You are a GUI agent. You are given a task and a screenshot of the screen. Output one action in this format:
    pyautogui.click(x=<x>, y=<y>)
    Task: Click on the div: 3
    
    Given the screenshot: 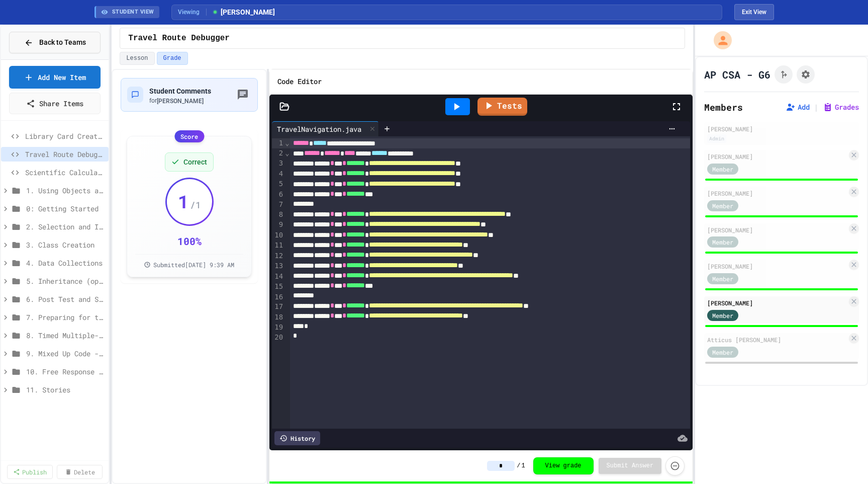 What is the action you would take?
    pyautogui.click(x=278, y=163)
    